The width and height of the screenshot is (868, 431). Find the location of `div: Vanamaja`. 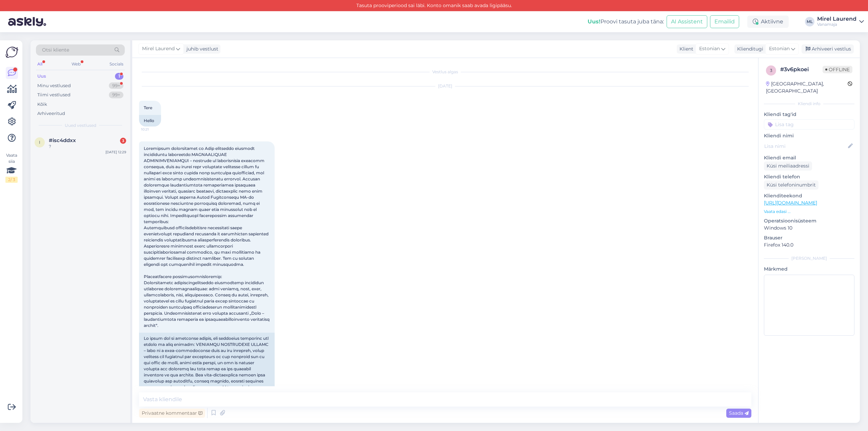

div: Vanamaja is located at coordinates (837, 24).